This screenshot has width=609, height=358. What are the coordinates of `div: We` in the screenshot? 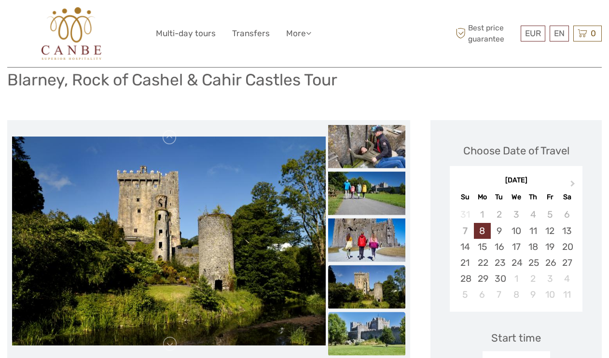 It's located at (516, 197).